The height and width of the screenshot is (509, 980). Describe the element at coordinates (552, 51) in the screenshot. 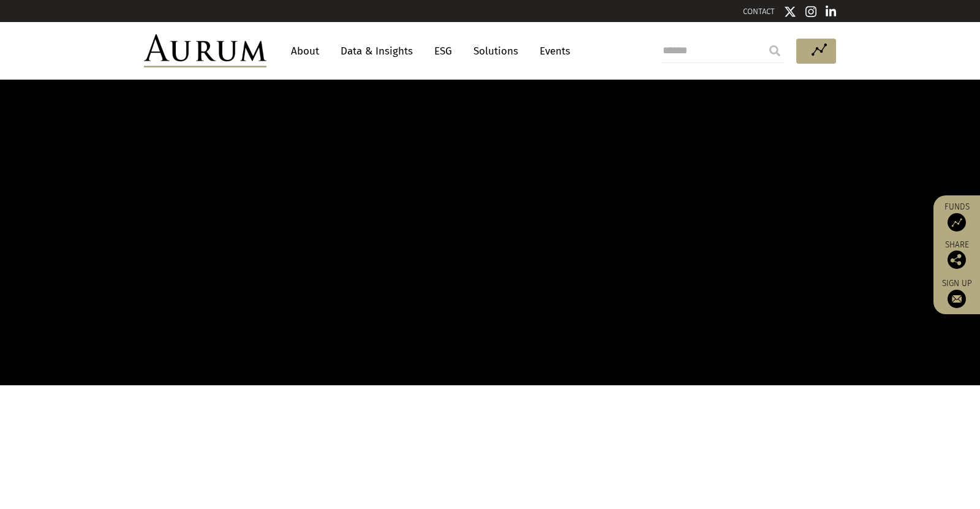

I see `a: Events` at that location.